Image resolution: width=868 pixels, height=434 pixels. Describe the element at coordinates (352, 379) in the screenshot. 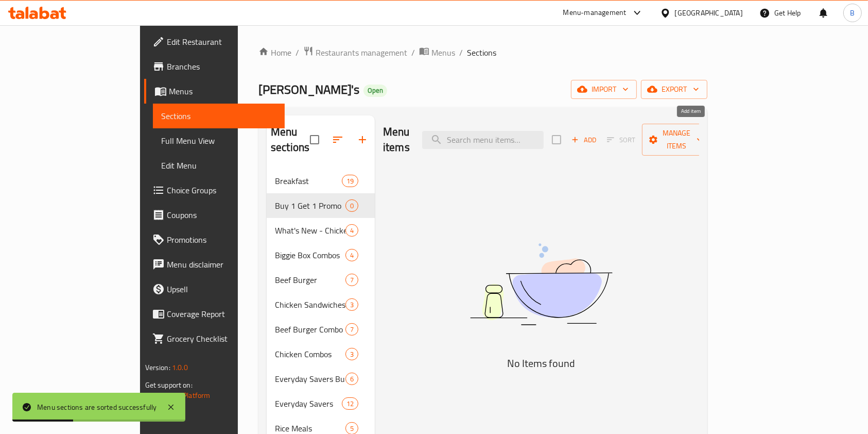

I see `span: 6` at that location.